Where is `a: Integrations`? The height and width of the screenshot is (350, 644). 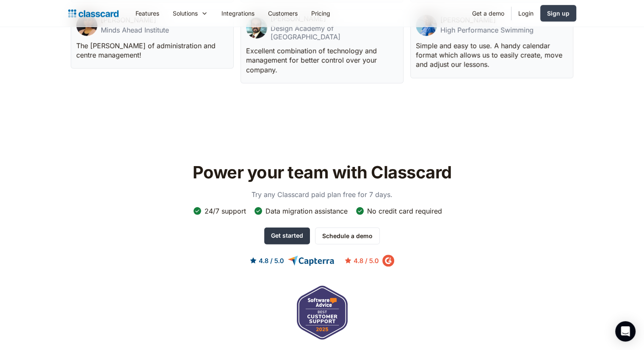
a: Integrations is located at coordinates (238, 13).